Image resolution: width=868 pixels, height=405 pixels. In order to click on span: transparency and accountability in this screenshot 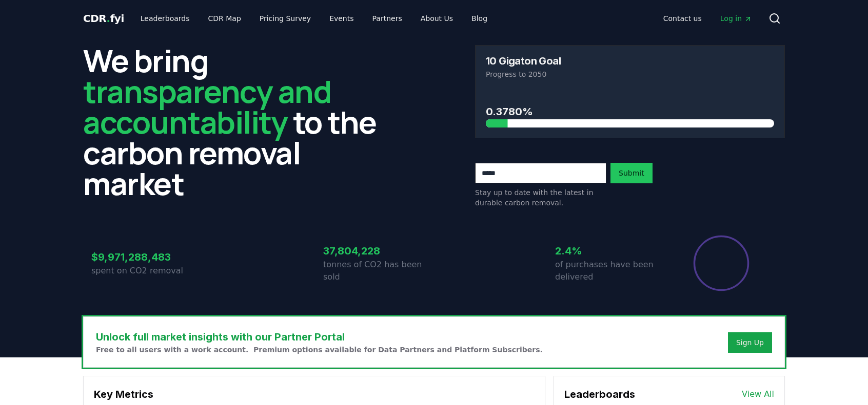, I will do `click(207, 107)`.